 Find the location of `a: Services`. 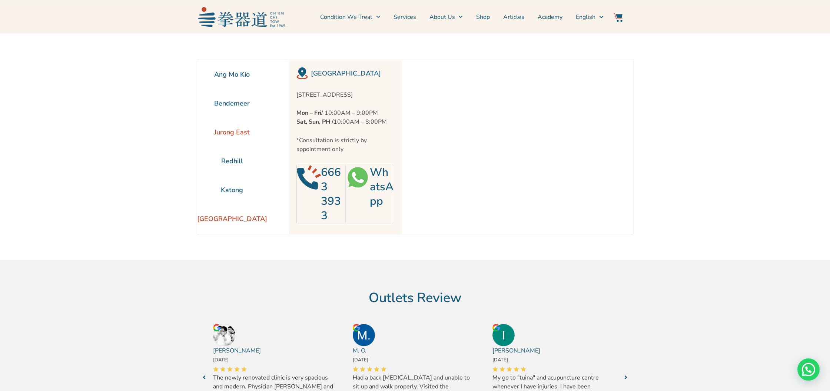

a: Services is located at coordinates (404, 17).